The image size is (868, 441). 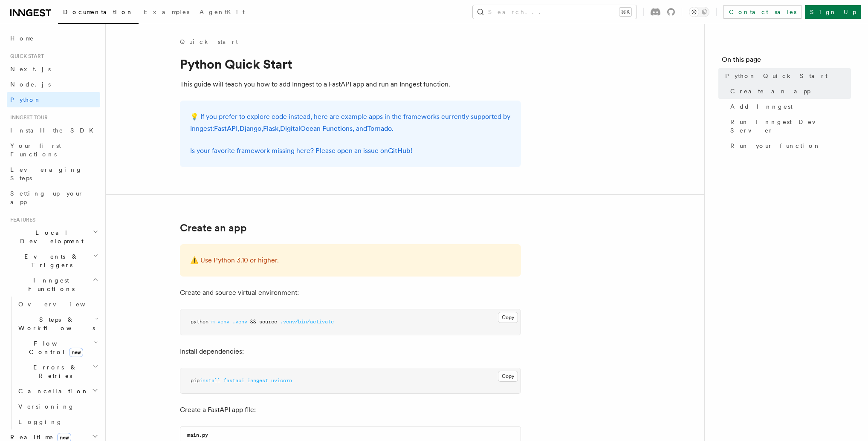 What do you see at coordinates (699, 12) in the screenshot?
I see `button: Toggle dark mode` at bounding box center [699, 12].